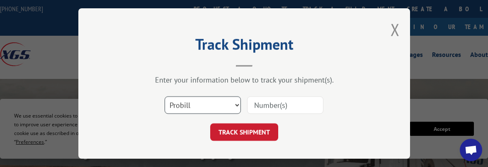 The image size is (488, 167). What do you see at coordinates (285, 105) in the screenshot?
I see `input: Number(s)` at bounding box center [285, 105].